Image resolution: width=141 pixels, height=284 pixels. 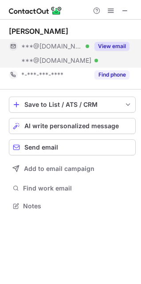 What do you see at coordinates (36, 11) in the screenshot?
I see `img: ContactOut v5.3.10` at bounding box center [36, 11].